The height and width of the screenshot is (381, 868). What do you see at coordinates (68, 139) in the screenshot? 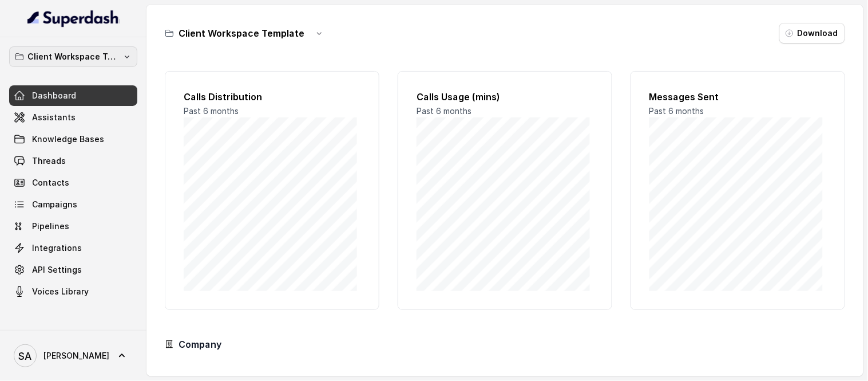
I see `span: Knowledge Bases` at bounding box center [68, 139].